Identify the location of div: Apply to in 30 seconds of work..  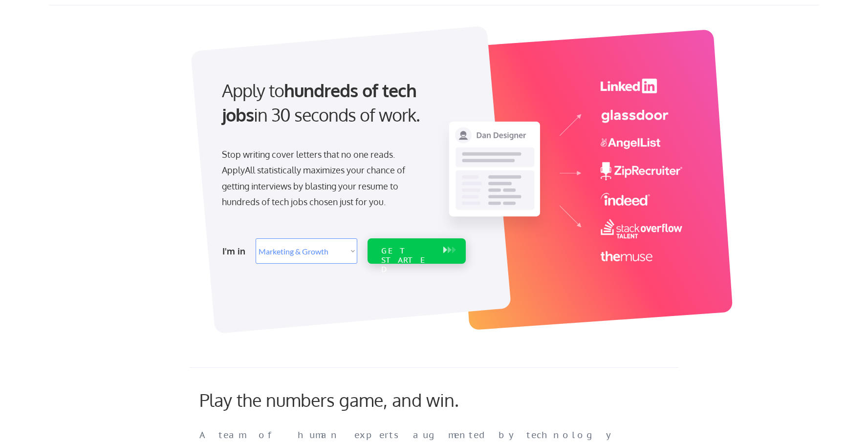
(341, 103).